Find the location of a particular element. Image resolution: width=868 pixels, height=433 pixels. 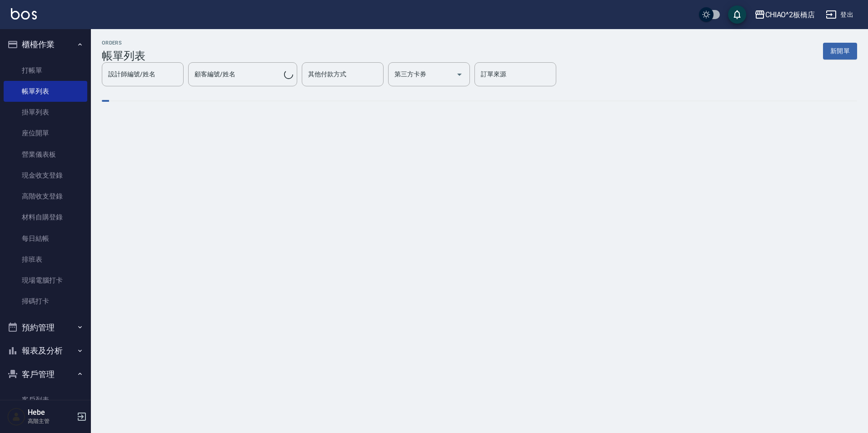

button: save is located at coordinates (737, 14).